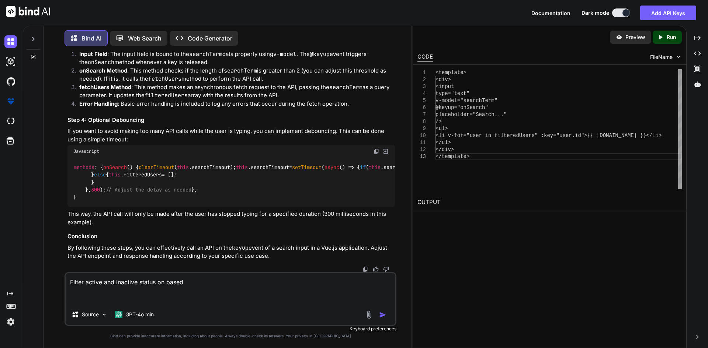 The height and width of the screenshot is (348, 708). I want to click on p: Keyboard preferences, so click(230, 329).